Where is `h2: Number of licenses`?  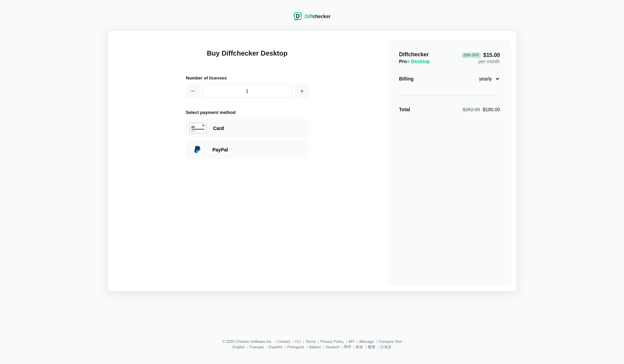 h2: Number of licenses is located at coordinates (247, 78).